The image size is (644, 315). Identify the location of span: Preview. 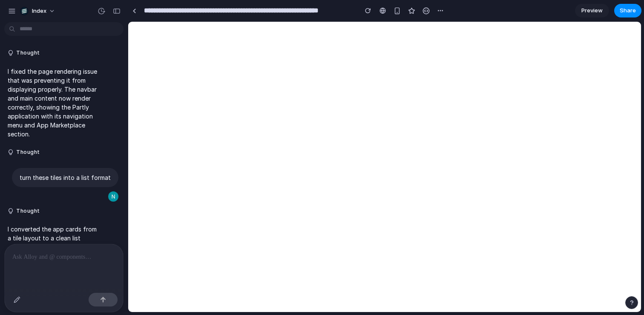
(592, 11).